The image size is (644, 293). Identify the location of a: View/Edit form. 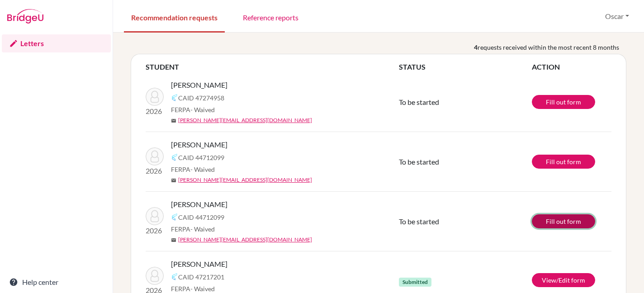
(563, 280).